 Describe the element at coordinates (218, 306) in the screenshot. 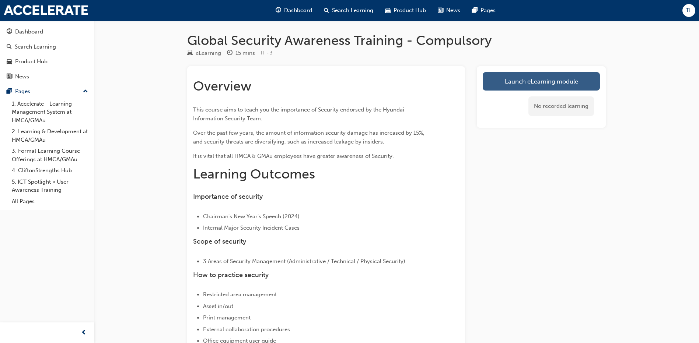

I see `span: Asset in/out` at that location.